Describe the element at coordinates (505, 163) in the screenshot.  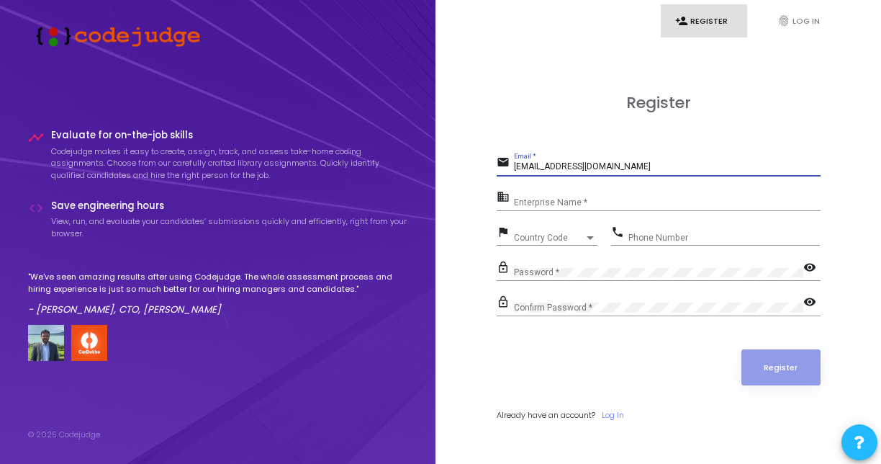
I see `mat-icon: email` at that location.